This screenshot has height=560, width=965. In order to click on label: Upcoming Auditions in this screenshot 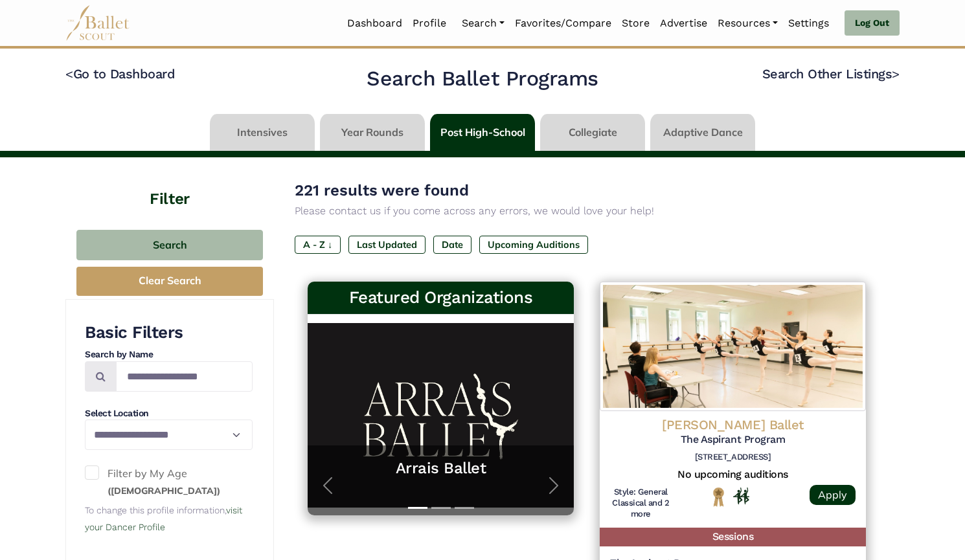, I will do `click(534, 245)`.